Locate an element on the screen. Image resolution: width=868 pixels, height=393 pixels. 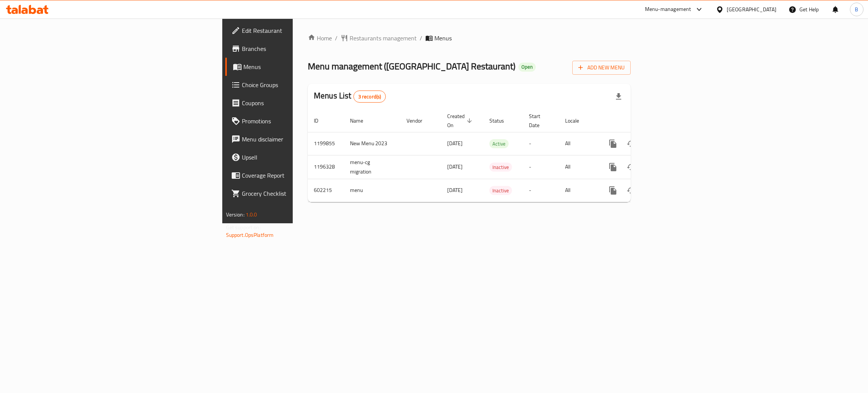
button: Add New Menu is located at coordinates (601, 67).